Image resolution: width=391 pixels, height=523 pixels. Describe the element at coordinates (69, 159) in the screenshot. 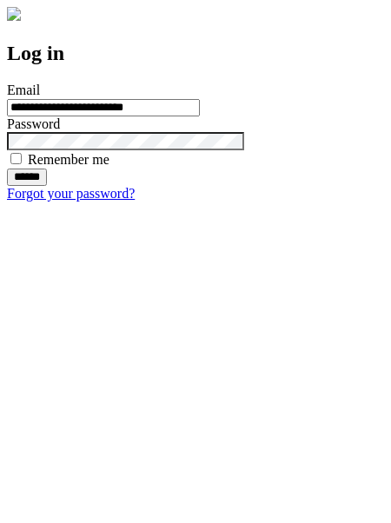

I see `label: Remember me` at that location.